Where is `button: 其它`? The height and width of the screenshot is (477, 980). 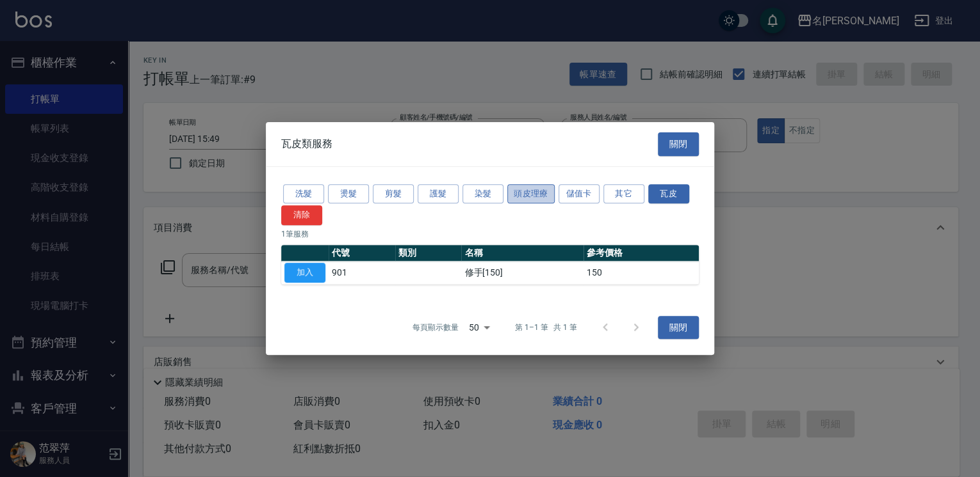
button: 其它 is located at coordinates (624, 194).